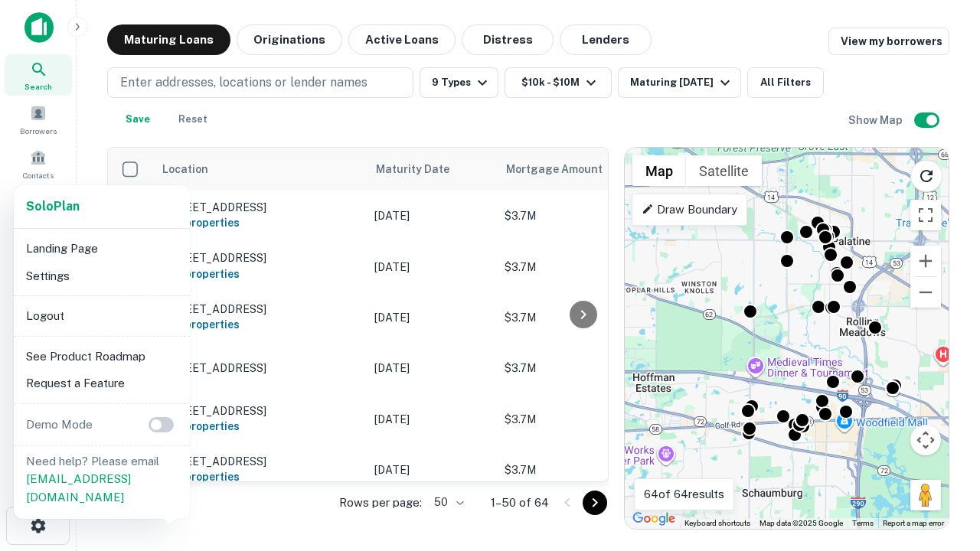 The height and width of the screenshot is (551, 980). Describe the element at coordinates (102, 276) in the screenshot. I see `li: Settings` at that location.